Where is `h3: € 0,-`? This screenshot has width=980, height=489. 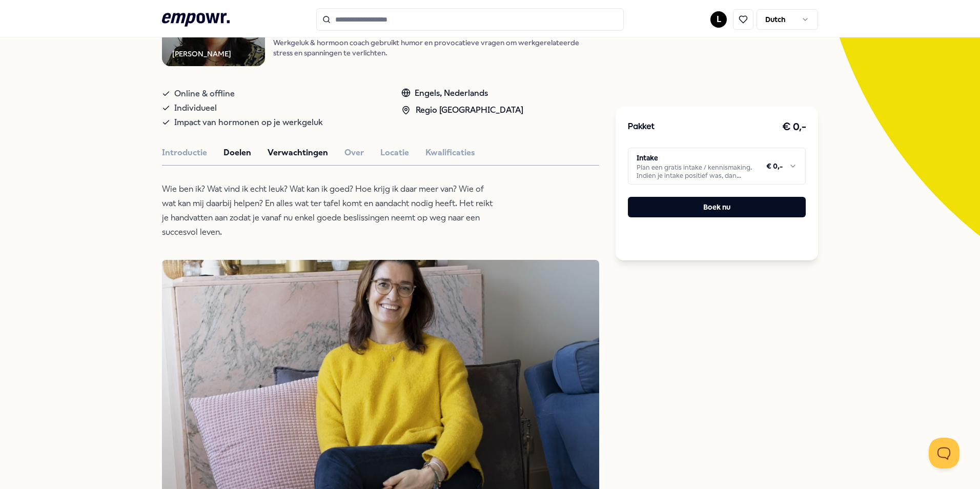 h3: € 0,- is located at coordinates (794, 128).